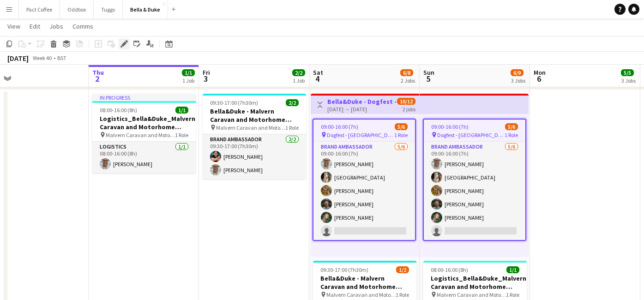 This screenshot has height=300, width=644. I want to click on a: Jobs, so click(56, 26).